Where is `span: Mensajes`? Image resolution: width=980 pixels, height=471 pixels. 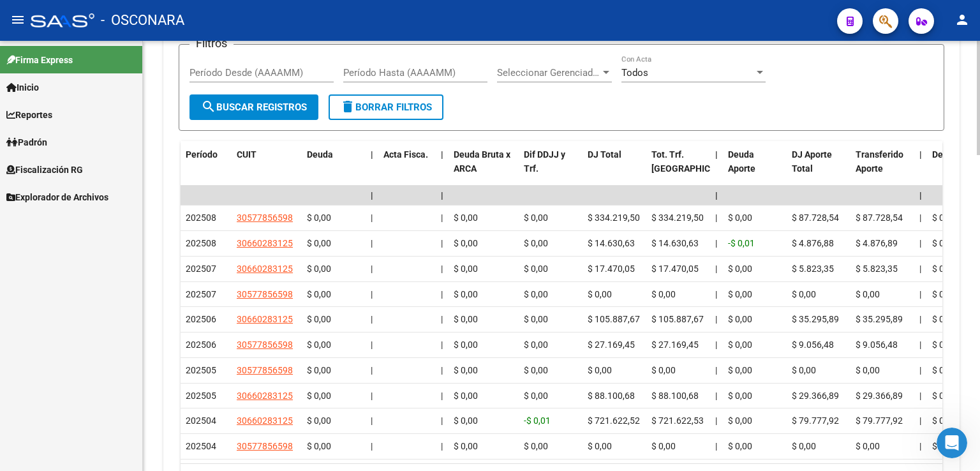
span: Mensajes is located at coordinates (191, 390).